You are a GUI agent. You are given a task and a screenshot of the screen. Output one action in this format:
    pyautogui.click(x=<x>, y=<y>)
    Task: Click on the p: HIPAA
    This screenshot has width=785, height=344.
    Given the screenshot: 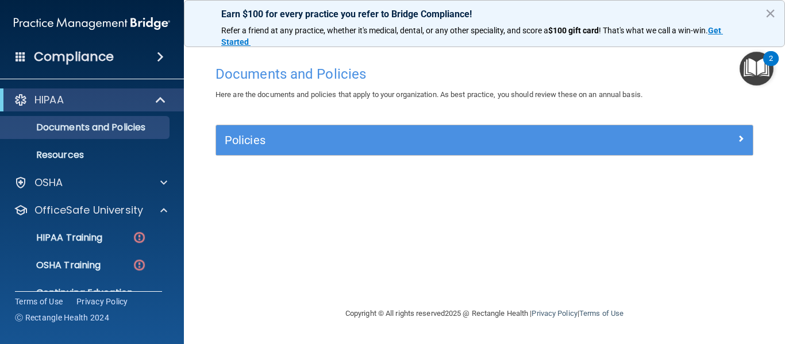 What is the action you would take?
    pyautogui.click(x=49, y=100)
    